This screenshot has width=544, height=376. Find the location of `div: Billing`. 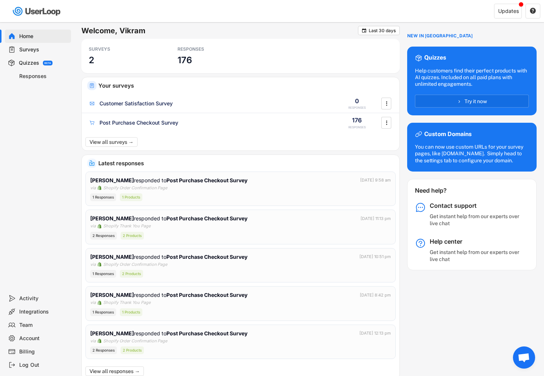

div: Billing is located at coordinates (44, 352).